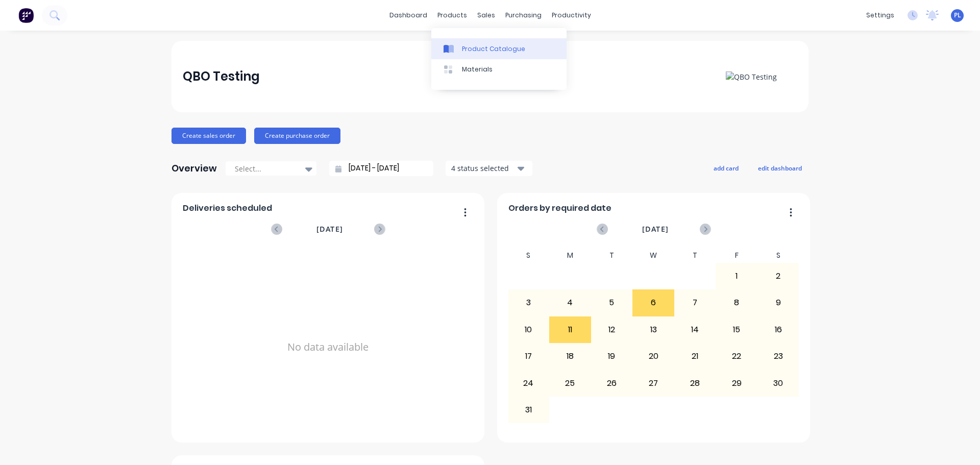  I want to click on div: W, so click(653, 256).